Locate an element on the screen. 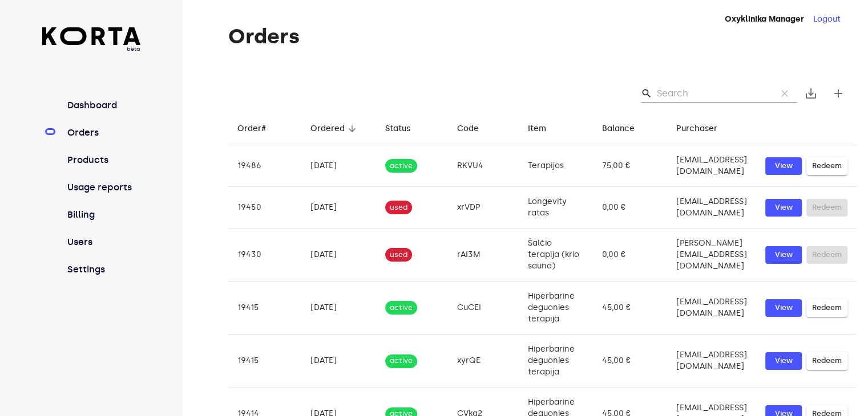  span: Status is located at coordinates (405, 129).